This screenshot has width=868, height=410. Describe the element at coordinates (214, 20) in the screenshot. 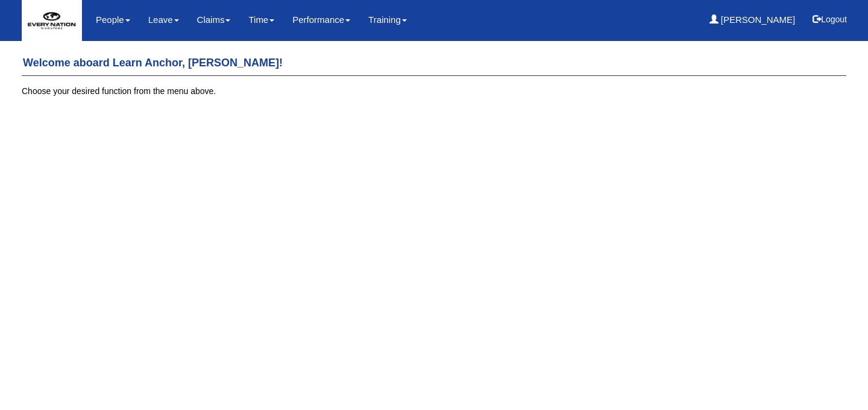

I see `a: Claims` at that location.